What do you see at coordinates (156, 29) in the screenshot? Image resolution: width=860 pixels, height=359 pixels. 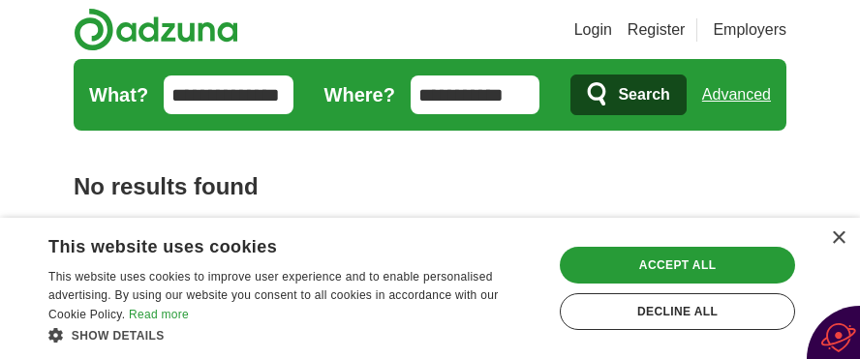 I see `img: Adzuna logo` at bounding box center [156, 29].